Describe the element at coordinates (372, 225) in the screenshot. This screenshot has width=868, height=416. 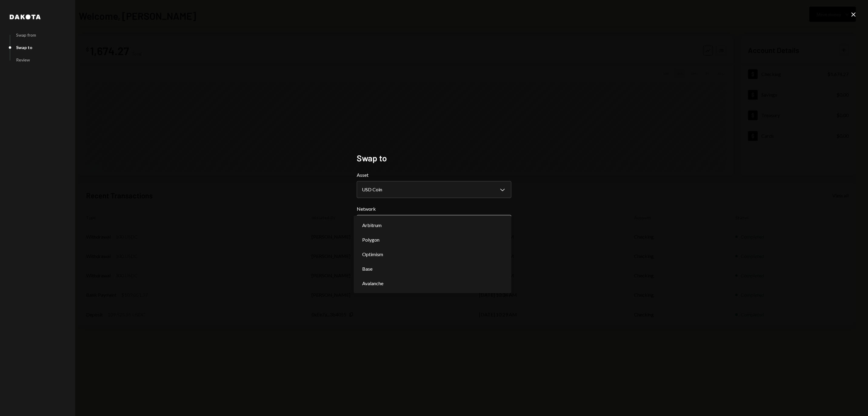
I see `span: Arbitrum` at that location.